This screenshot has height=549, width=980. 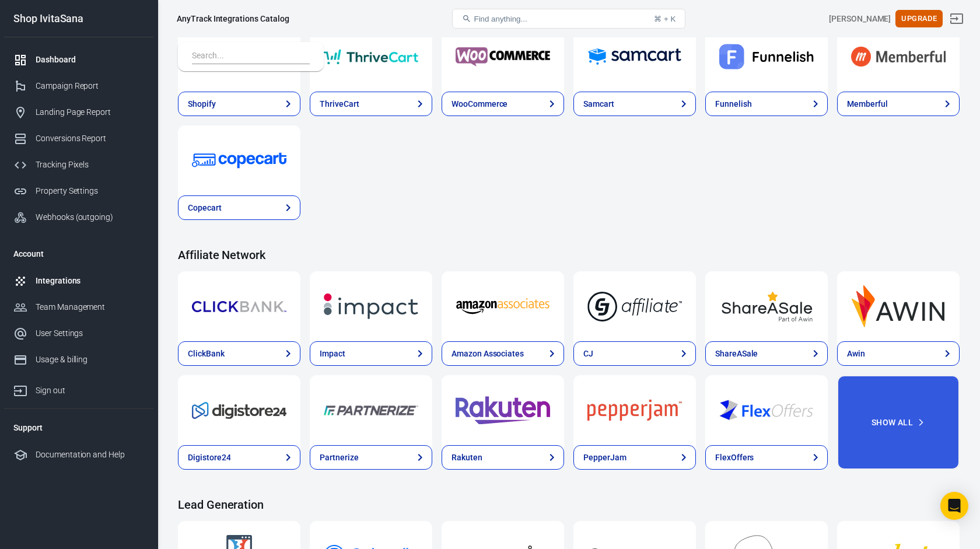 What do you see at coordinates (79, 254) in the screenshot?
I see `li: Account` at bounding box center [79, 254].